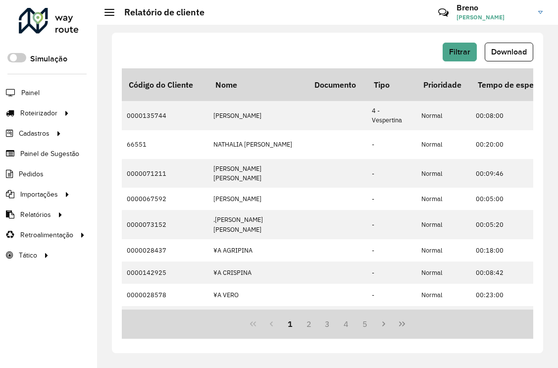 This screenshot has height=368, width=558. I want to click on label: Simulação, so click(49, 59).